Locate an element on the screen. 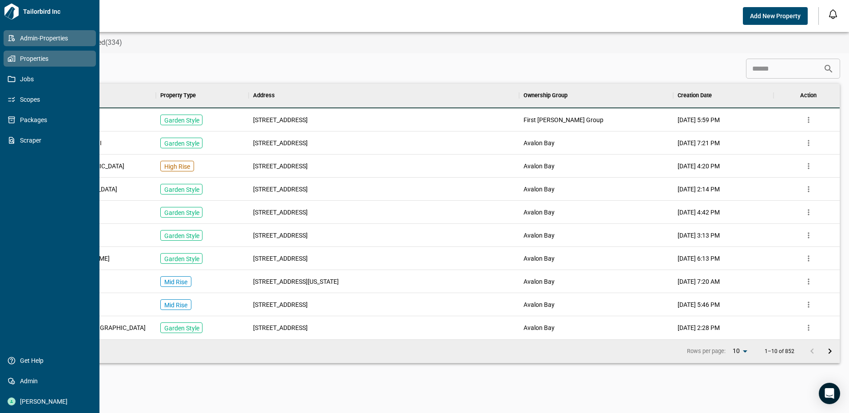  span: Packages is located at coordinates (52, 120).